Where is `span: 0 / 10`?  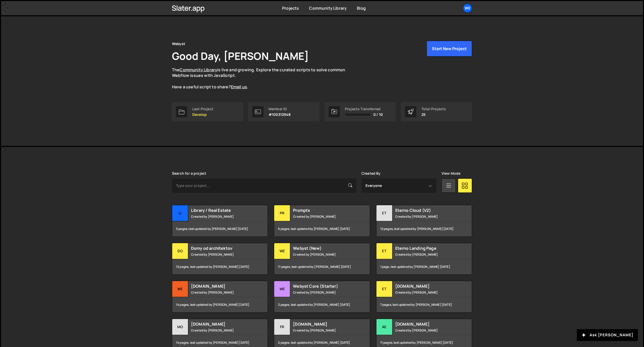 span: 0 / 10 is located at coordinates (378, 115).